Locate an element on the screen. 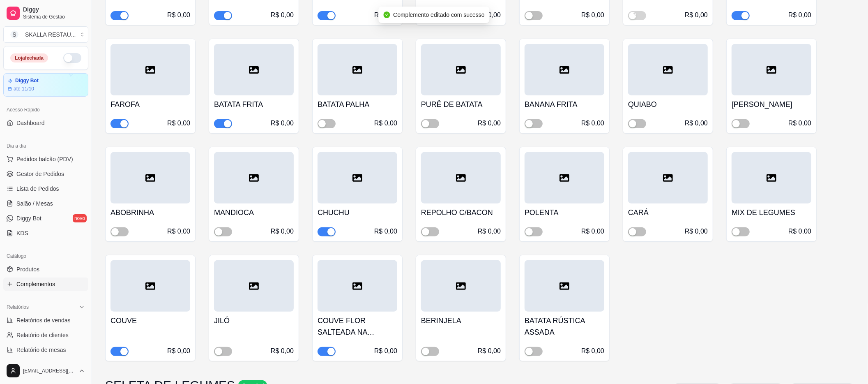 This screenshot has height=384, width=868. h4: QUIABO is located at coordinates (668, 105).